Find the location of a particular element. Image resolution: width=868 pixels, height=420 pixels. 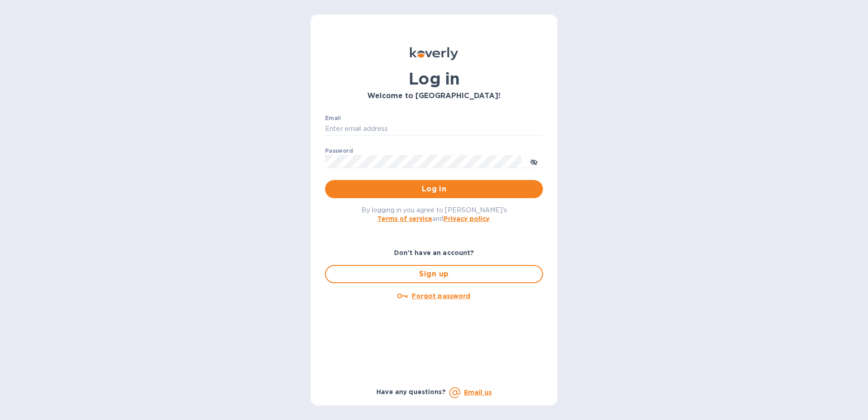

button: toggle password visibility is located at coordinates (534, 161).